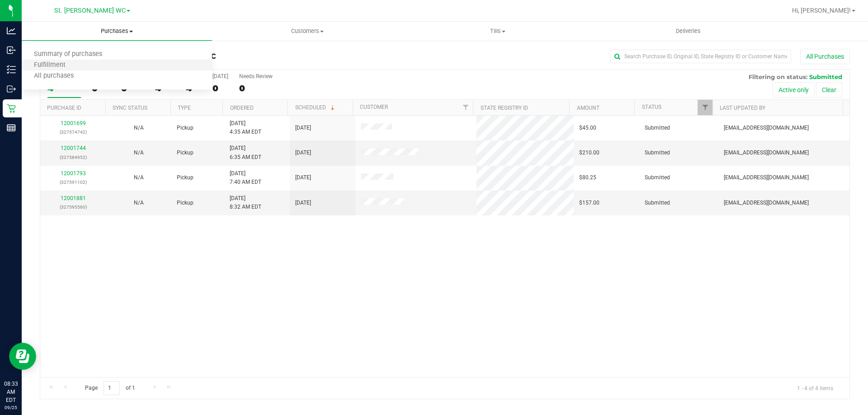 The width and height of the screenshot is (868, 415). I want to click on input: 1, so click(112, 388).